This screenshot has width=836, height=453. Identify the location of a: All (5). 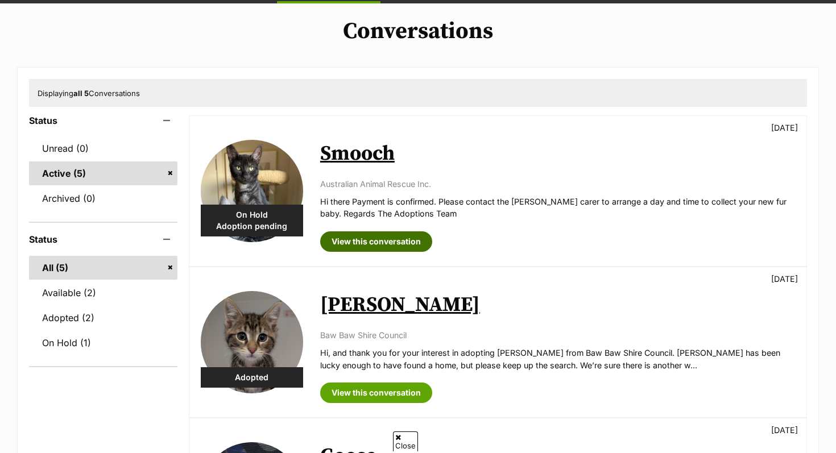
(103, 268).